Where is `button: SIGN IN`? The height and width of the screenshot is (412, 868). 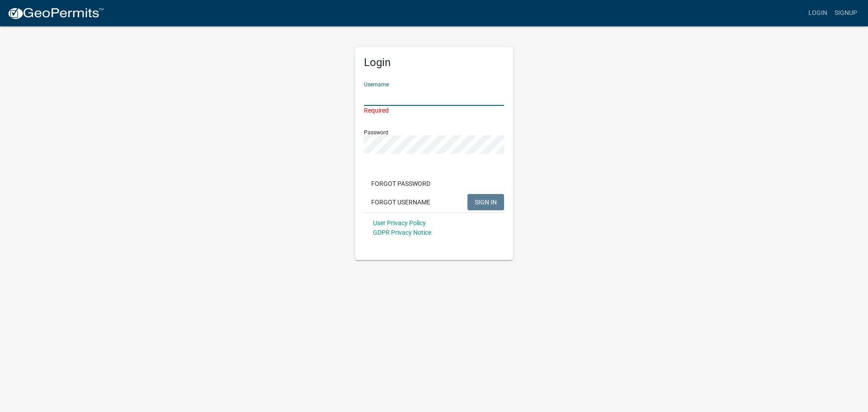 button: SIGN IN is located at coordinates (486, 203).